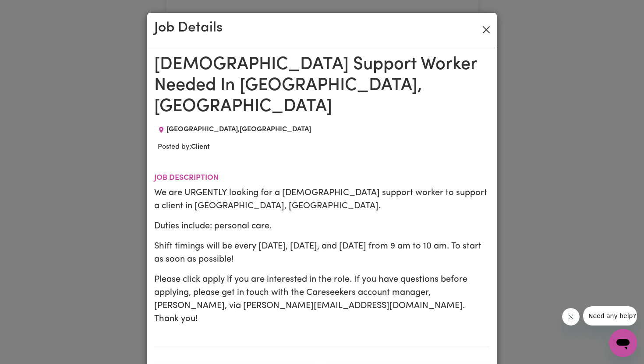 Image resolution: width=644 pixels, height=364 pixels. What do you see at coordinates (235, 130) in the screenshot?
I see `div: Job location: BLACKTOWN, New South Wales` at bounding box center [235, 130].